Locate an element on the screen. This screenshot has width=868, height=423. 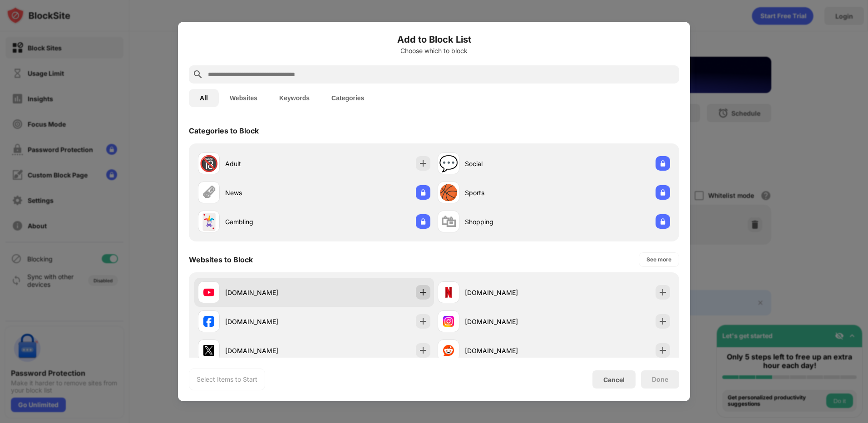
div: Websites to Block is located at coordinates (220, 259).